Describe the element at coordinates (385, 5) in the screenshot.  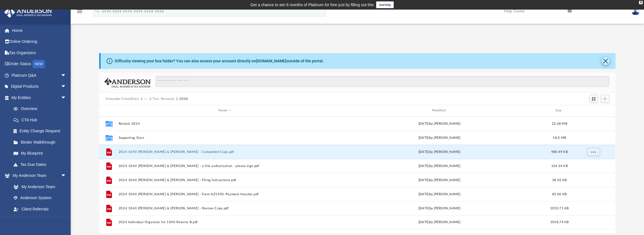
I see `a: survey` at that location.